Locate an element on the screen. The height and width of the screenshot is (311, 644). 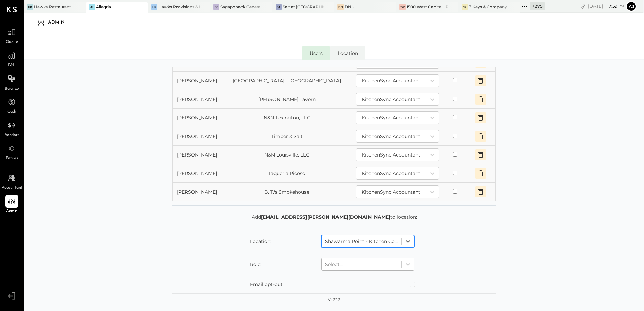
p: Add to location: is located at coordinates (334, 217).